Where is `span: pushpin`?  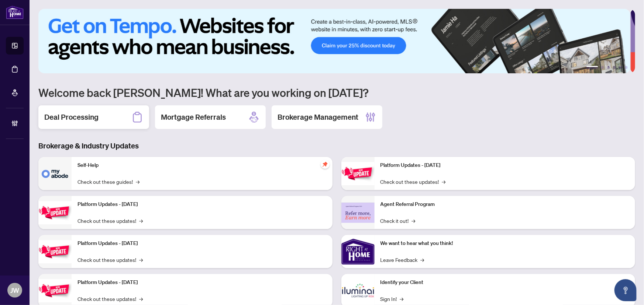 span: pushpin is located at coordinates (325, 164).